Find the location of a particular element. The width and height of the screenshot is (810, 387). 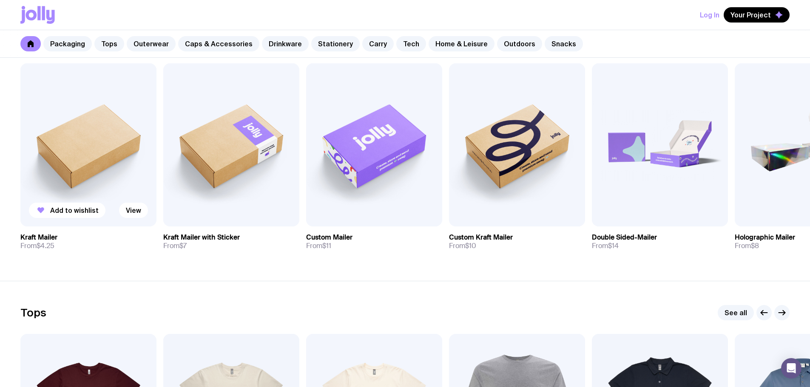

a: Packaging is located at coordinates (68, 44).